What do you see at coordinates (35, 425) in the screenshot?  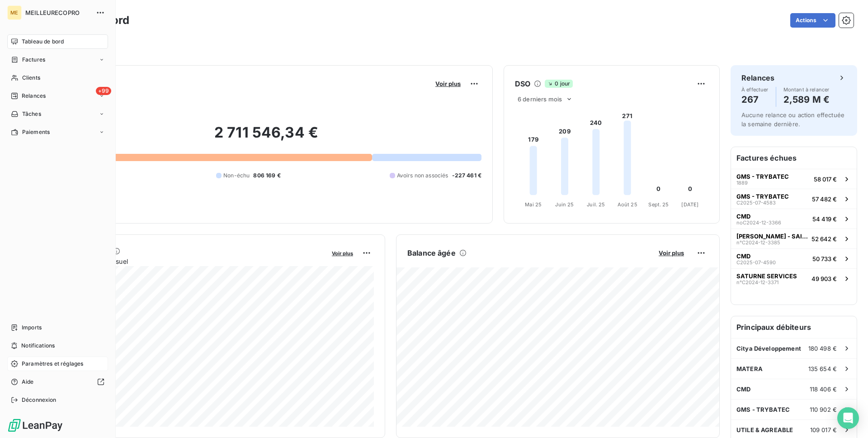 I see `img: Logo LeanPay` at bounding box center [35, 425].